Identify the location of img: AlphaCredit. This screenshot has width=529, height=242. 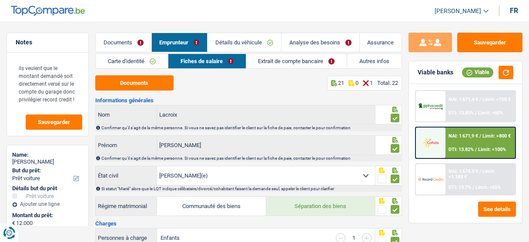
(430, 106).